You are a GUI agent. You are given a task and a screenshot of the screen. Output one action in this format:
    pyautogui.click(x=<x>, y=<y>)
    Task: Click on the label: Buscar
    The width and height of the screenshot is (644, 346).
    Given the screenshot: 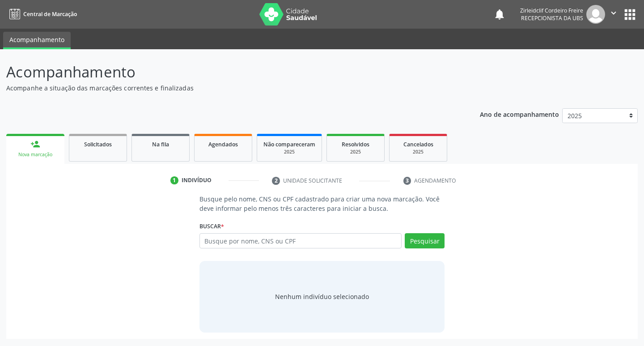 What is the action you would take?
    pyautogui.click(x=212, y=226)
    